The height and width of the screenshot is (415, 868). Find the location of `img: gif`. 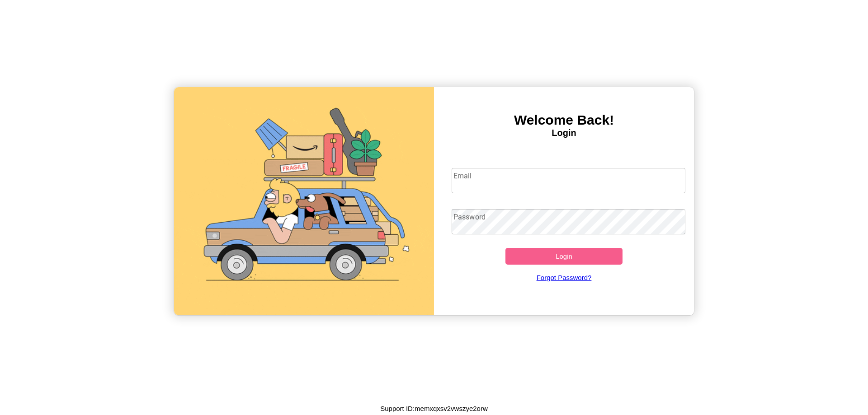

img: gif is located at coordinates (304, 201).